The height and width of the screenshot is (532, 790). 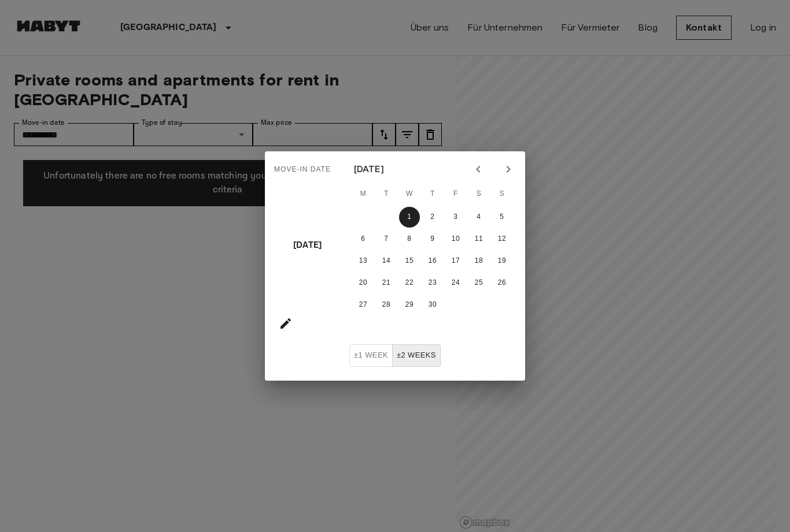 What do you see at coordinates (286, 323) in the screenshot?
I see `button: calendar view is open, go to text input view` at bounding box center [286, 323].